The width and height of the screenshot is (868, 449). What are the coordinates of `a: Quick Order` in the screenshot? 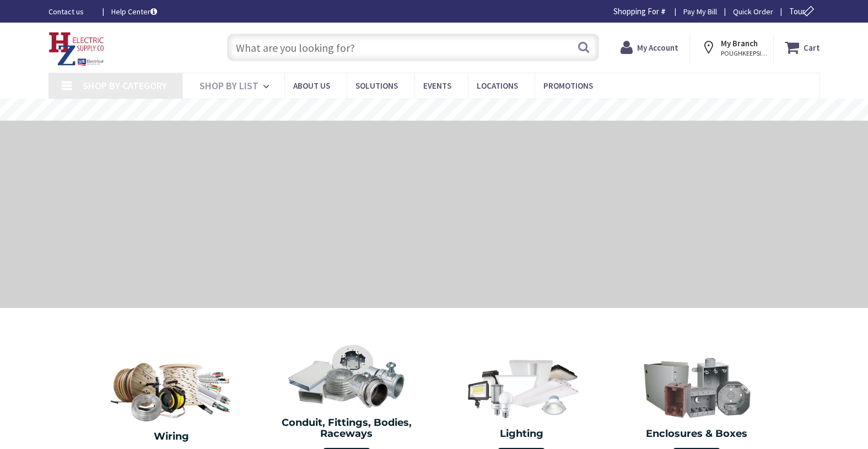 It's located at (753, 12).